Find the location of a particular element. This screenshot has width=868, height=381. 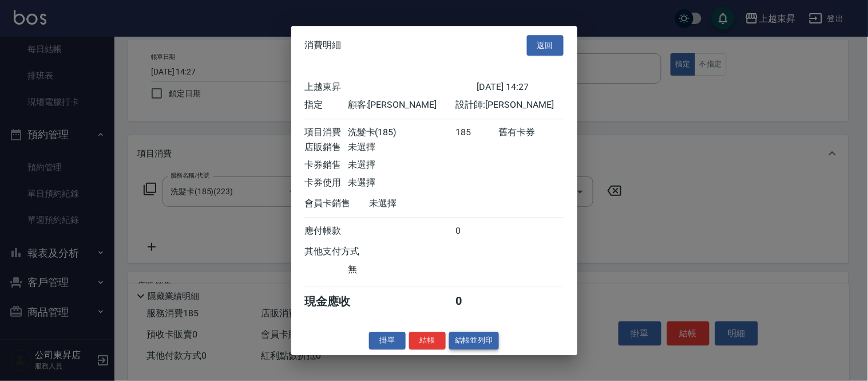

div: 無 is located at coordinates (402, 269).